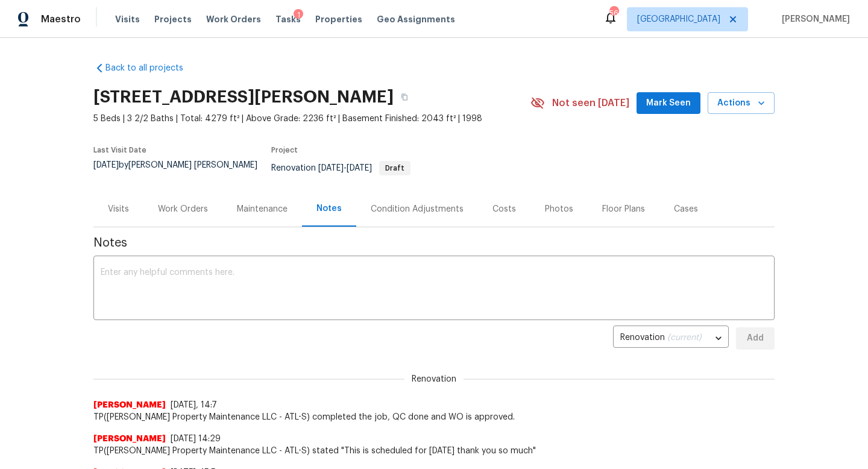 This screenshot has height=469, width=868. I want to click on div: 1, so click(298, 15).